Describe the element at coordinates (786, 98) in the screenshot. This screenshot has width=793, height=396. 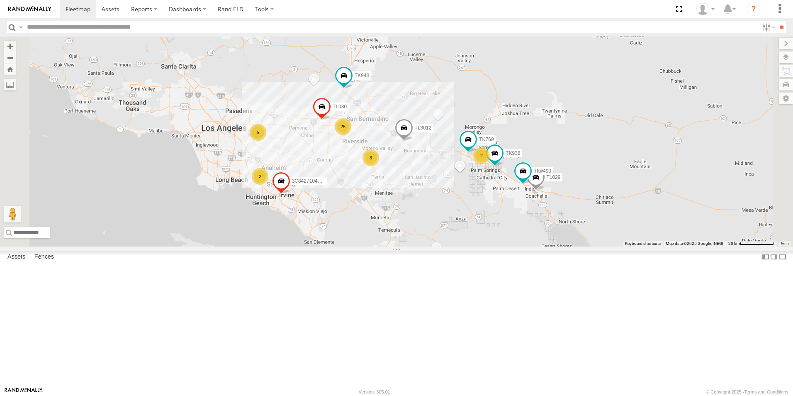
I see `label: Map Settings` at that location.